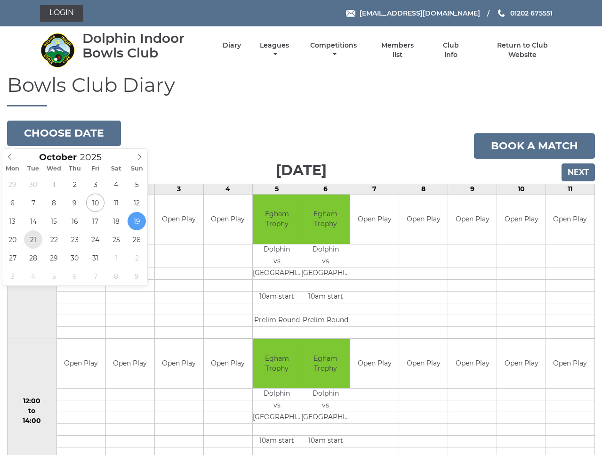  Describe the element at coordinates (62, 13) in the screenshot. I see `a: Login` at that location.